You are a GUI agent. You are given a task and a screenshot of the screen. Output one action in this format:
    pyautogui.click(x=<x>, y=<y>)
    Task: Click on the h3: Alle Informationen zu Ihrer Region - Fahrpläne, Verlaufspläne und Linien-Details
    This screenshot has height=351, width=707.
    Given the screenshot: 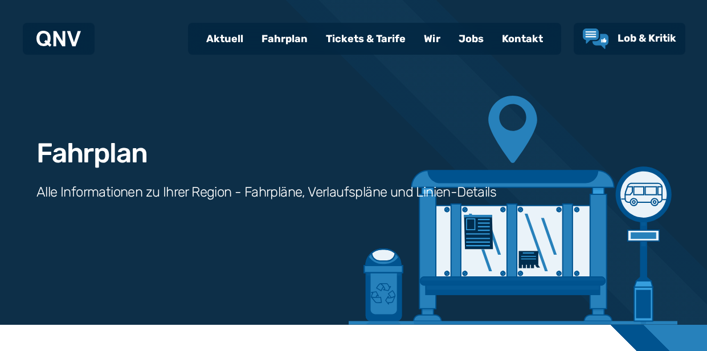 What is the action you would take?
    pyautogui.click(x=266, y=192)
    